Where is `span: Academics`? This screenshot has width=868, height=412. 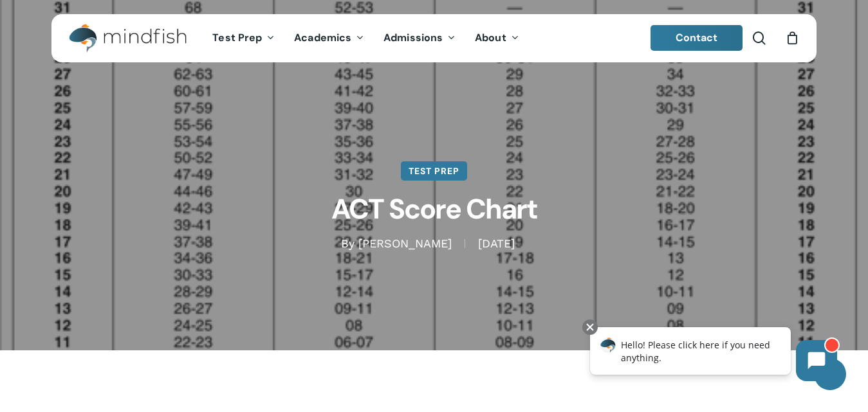
span: Academics is located at coordinates (322, 37).